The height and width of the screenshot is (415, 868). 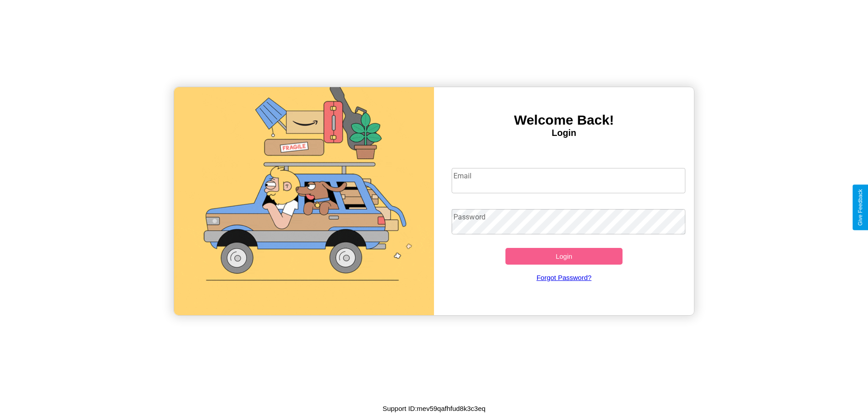 What do you see at coordinates (304, 201) in the screenshot?
I see `img: gif` at bounding box center [304, 201].